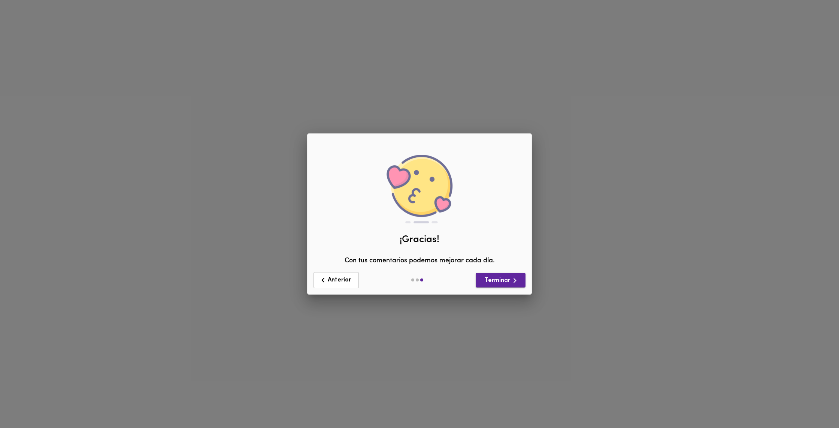 This screenshot has height=428, width=839. I want to click on span: Terminar, so click(501, 280).